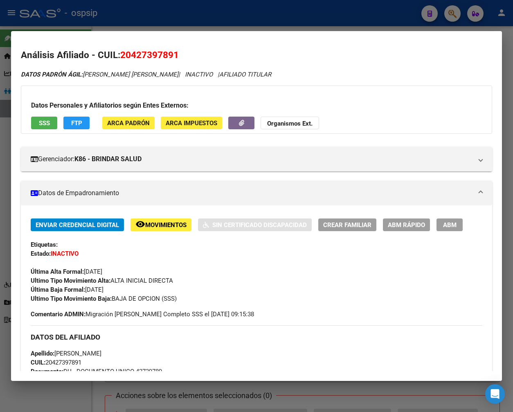 The image size is (513, 412). What do you see at coordinates (76, 123) in the screenshot?
I see `span: FTP` at bounding box center [76, 123].